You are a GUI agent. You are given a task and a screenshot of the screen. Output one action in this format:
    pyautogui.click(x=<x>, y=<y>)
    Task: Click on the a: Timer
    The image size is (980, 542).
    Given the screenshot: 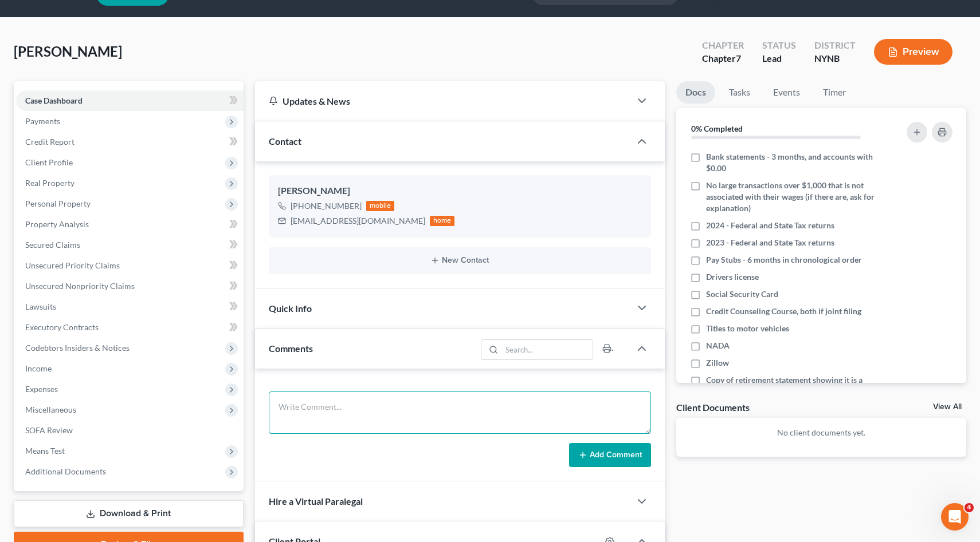 What is the action you would take?
    pyautogui.click(x=834, y=92)
    